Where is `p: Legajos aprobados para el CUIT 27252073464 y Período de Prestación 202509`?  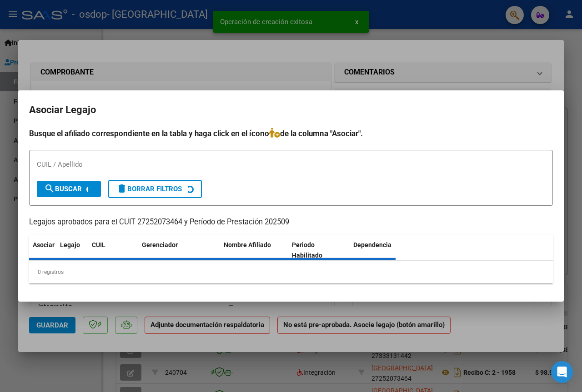
p: Legajos aprobados para el CUIT 27252073464 y Período de Prestación 202509 is located at coordinates (291, 222).